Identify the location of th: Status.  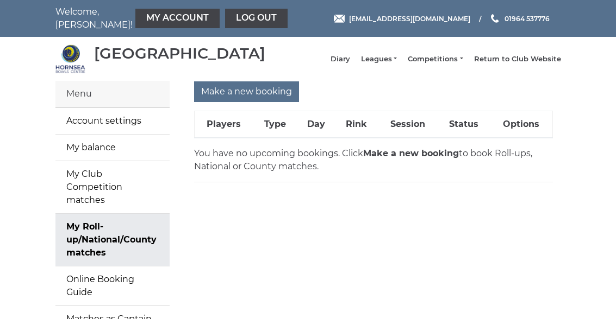
(463, 125).